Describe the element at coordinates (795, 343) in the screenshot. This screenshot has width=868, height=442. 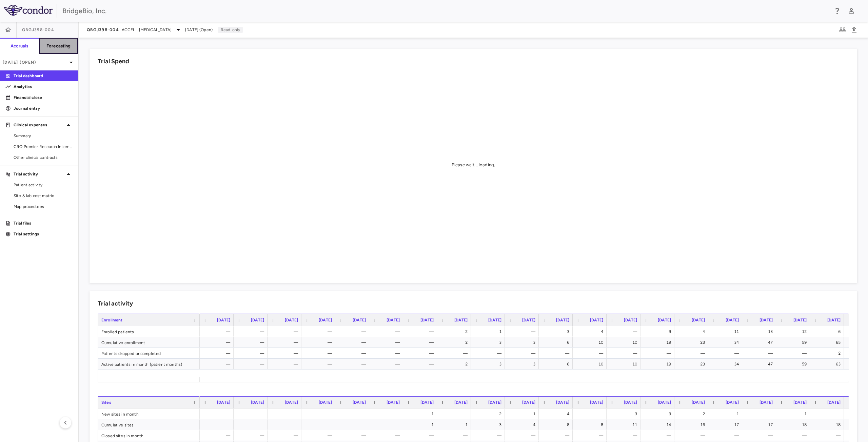
I see `div: 59` at that location.